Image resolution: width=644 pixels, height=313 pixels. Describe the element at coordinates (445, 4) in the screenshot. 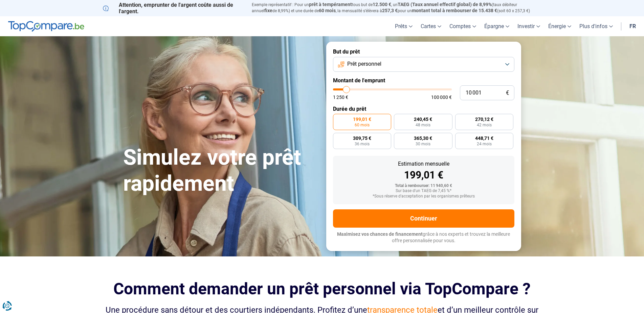

I see `span: TAEG (Taux annuel effectif global) de 8,99%` at that location.